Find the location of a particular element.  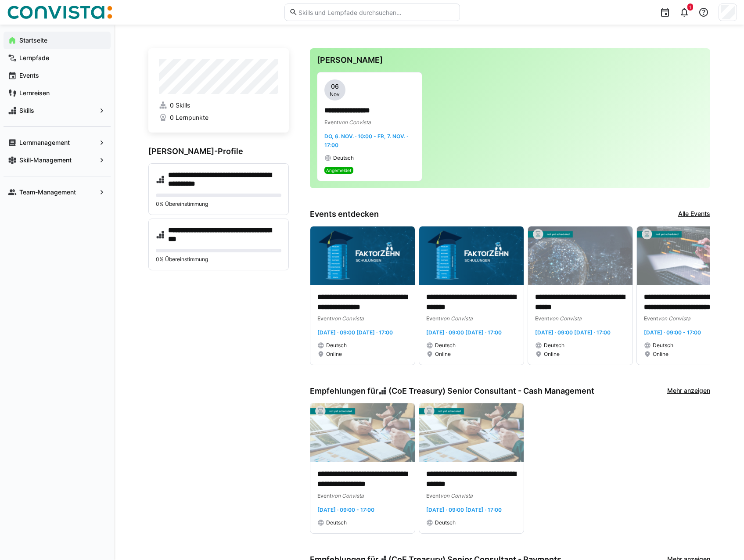

span: 0 Skills is located at coordinates (180, 105).